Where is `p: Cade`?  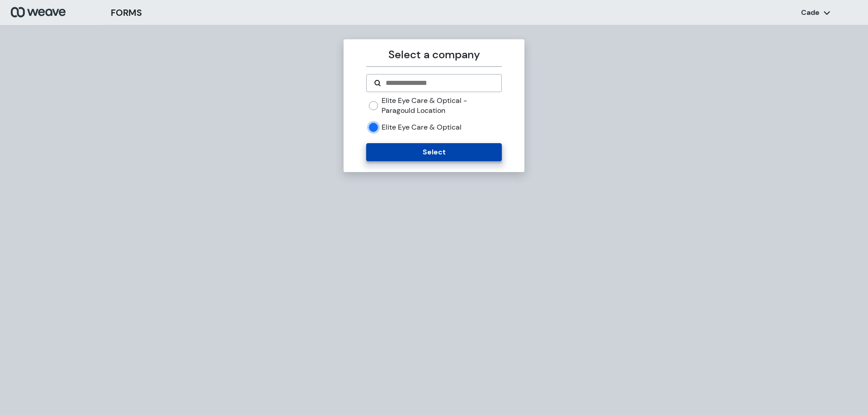
p: Cade is located at coordinates (810, 13).